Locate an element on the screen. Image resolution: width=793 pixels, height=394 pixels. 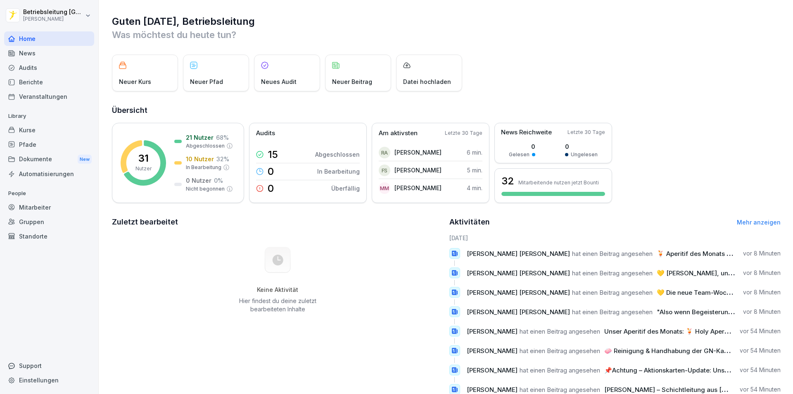
div: Dokumente is located at coordinates (49, 159).